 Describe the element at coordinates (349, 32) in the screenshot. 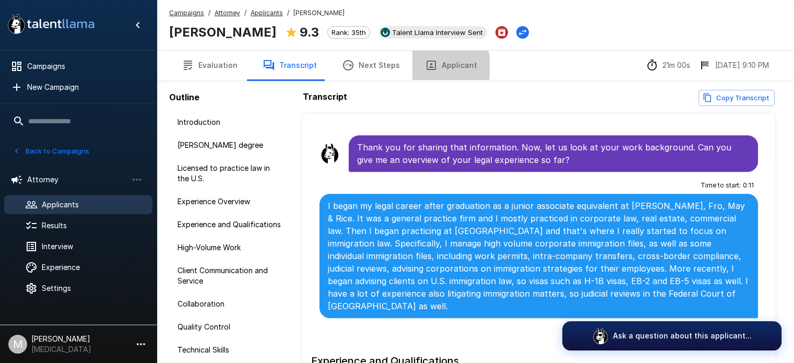

I see `span: Rank: 35th` at that location.